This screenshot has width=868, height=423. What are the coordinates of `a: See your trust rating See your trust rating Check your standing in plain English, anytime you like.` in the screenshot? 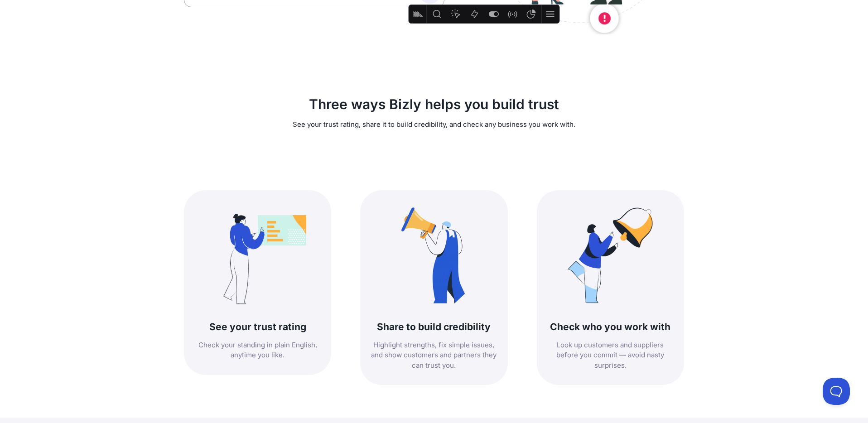 It's located at (257, 288).